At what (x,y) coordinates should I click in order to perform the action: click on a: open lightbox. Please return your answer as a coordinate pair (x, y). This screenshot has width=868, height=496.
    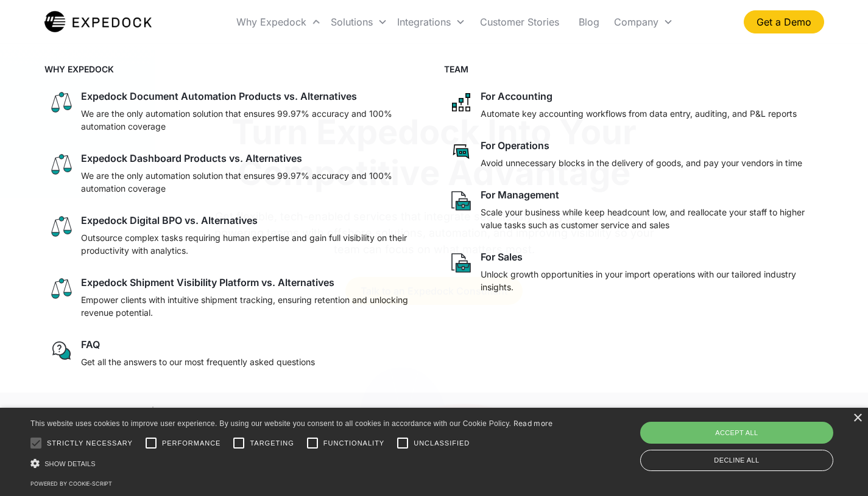
    Looking at the image, I should click on (93, 414).